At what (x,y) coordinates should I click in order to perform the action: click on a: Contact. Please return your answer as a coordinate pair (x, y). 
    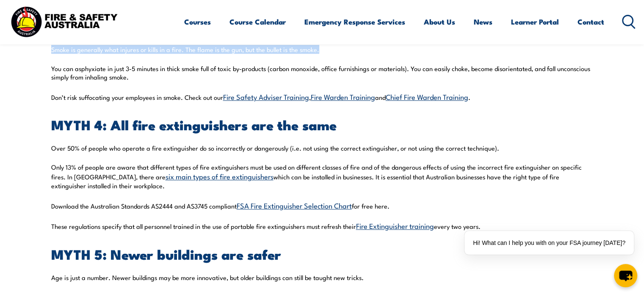
    Looking at the image, I should click on (590, 22).